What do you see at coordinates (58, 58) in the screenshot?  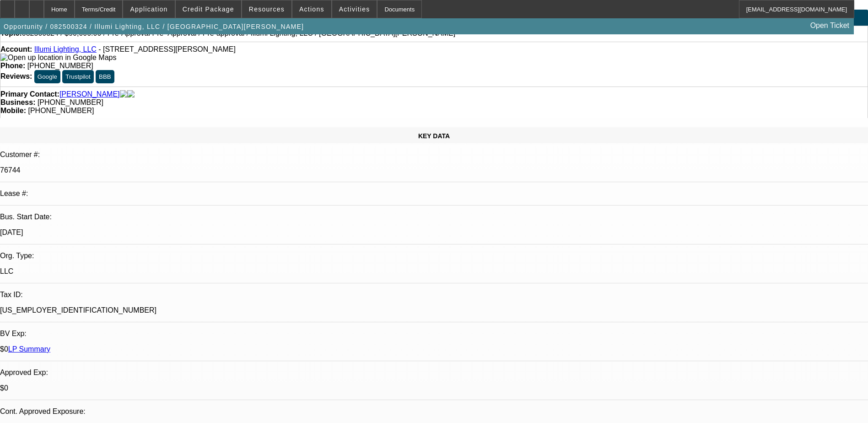 I see `img: Open up location in Google Maps` at bounding box center [58, 58].